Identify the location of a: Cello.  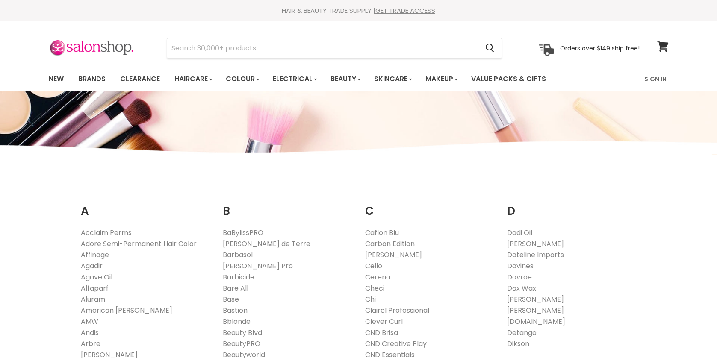
(374, 266).